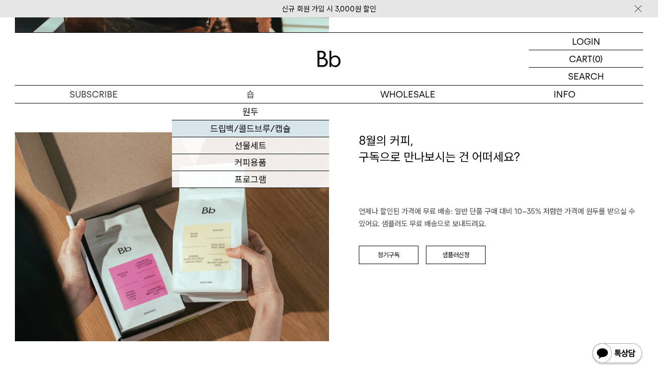 This screenshot has width=658, height=381. What do you see at coordinates (250, 112) in the screenshot?
I see `a: 원두` at bounding box center [250, 112].